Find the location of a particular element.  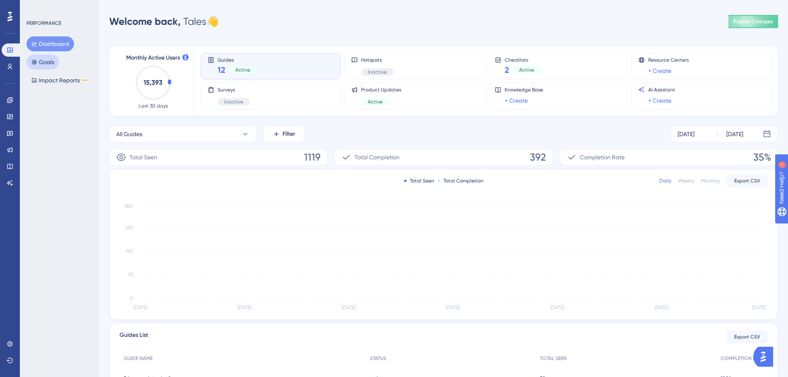

span: Surveys is located at coordinates (234, 90).